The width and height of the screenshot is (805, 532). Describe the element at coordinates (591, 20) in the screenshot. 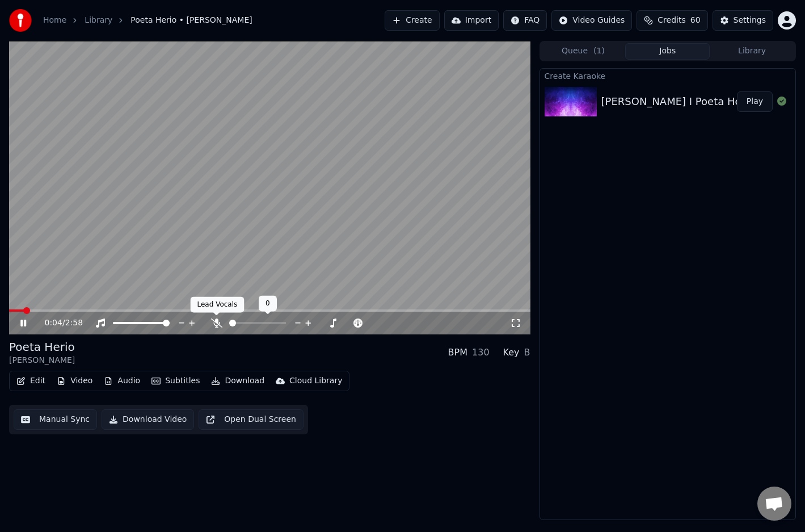

I see `button: Video Guides` at that location.